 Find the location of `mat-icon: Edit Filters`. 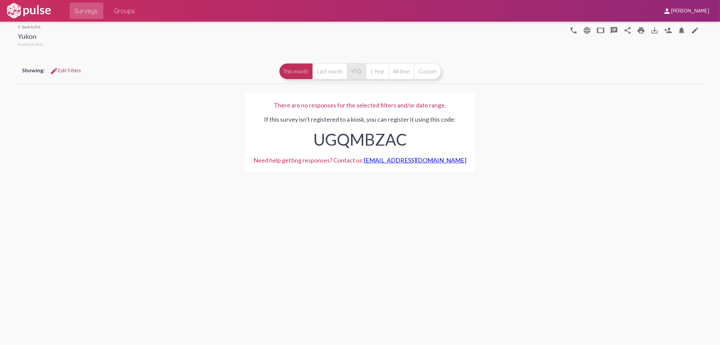

mat-icon: Edit Filters is located at coordinates (54, 71).